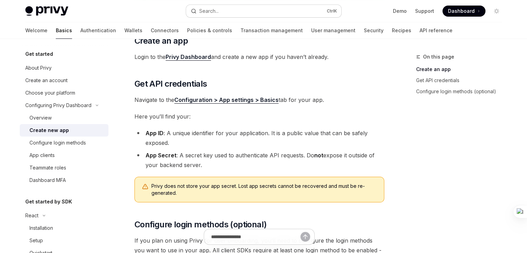 Image resolution: width=527 pixels, height=253 pixels. I want to click on span: Privy does not store your app secret. Lost app secrets cannot be recovered and must be re-generated., so click(264, 190).